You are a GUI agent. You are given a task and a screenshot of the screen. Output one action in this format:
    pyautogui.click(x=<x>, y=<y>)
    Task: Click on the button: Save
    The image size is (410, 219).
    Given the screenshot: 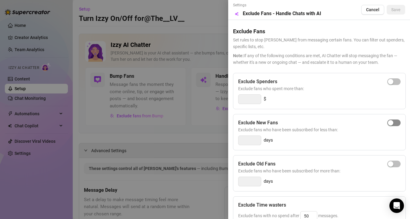 What is the action you would take?
    pyautogui.click(x=396, y=10)
    